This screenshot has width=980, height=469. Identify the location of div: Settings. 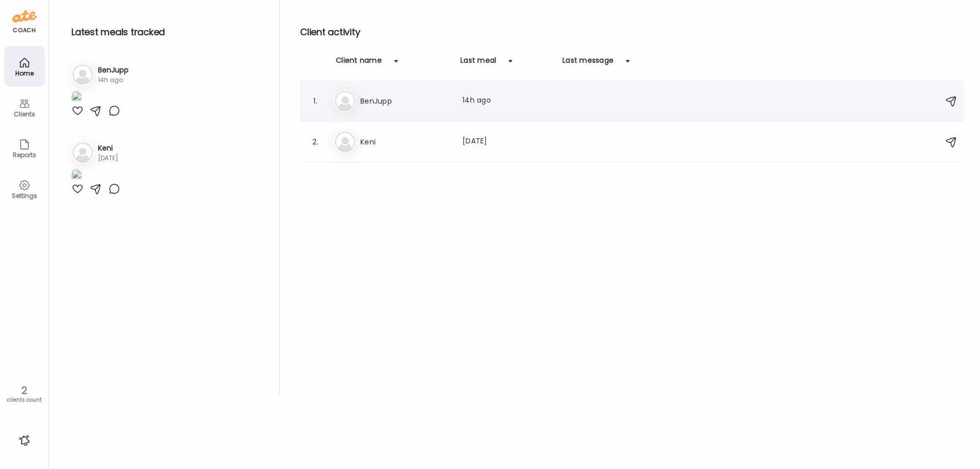
(24, 196).